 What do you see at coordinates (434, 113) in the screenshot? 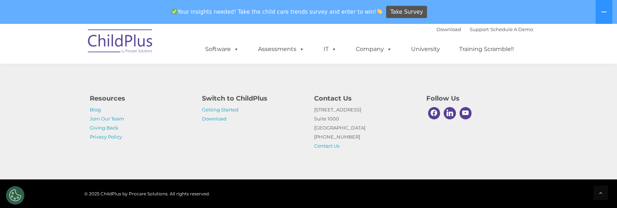
I see `a: Facebook` at bounding box center [434, 113].